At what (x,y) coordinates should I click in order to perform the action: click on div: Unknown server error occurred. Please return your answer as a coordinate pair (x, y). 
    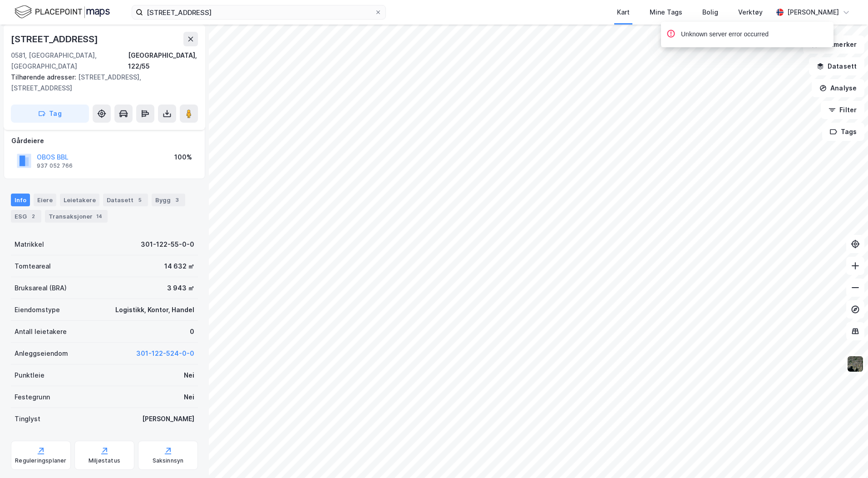
    Looking at the image, I should click on (725, 34).